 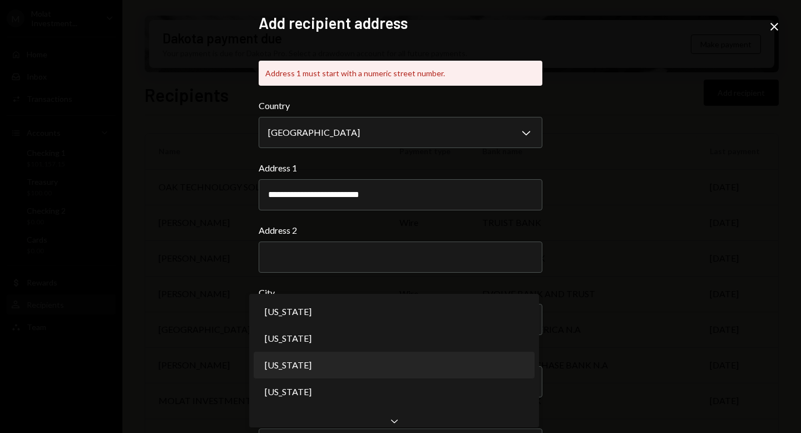 I want to click on label: Country, so click(x=401, y=106).